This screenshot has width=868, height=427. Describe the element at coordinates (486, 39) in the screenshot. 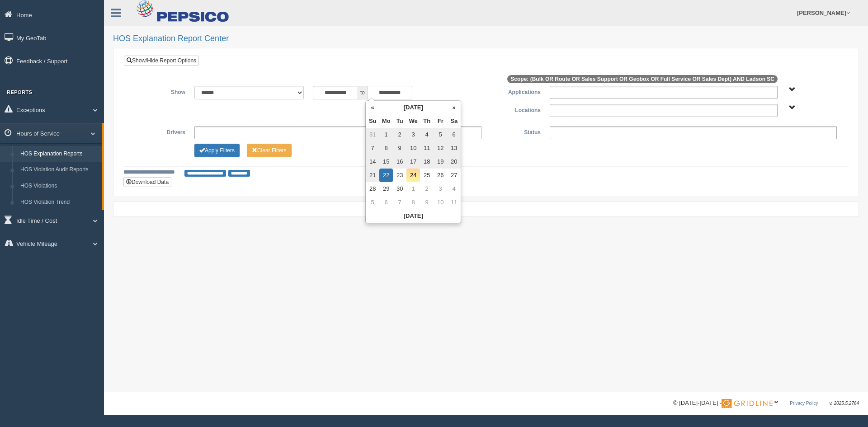

I see `h2: HOS Explanation Report Center` at that location.